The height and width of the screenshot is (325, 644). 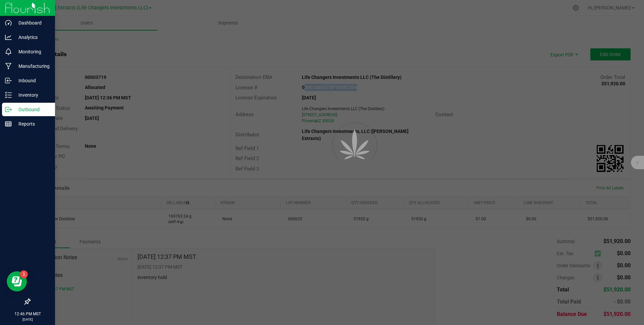 What do you see at coordinates (8, 81) in the screenshot?
I see `inline-svg: Inbound` at bounding box center [8, 81].